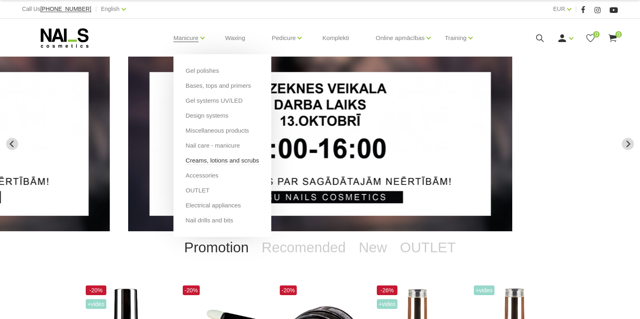  I want to click on a: Nail drills and bits, so click(209, 220).